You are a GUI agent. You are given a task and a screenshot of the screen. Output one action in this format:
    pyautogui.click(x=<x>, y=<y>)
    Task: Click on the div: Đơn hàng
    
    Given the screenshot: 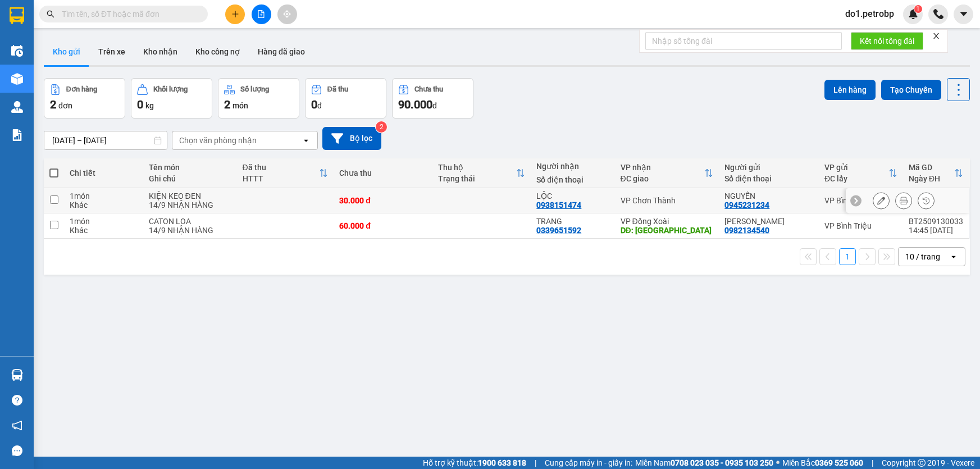 What is the action you would take?
    pyautogui.click(x=82, y=89)
    